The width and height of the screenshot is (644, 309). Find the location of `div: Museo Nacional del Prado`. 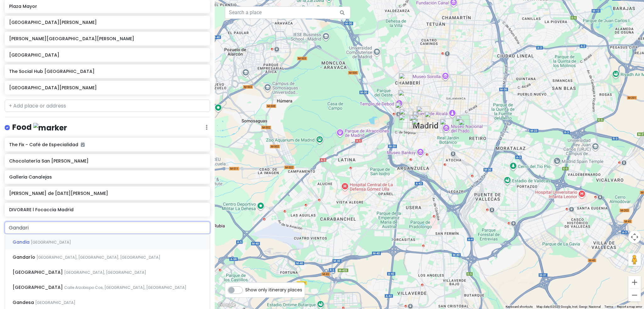

div: Museo Nacional del Prado is located at coordinates (447, 126).